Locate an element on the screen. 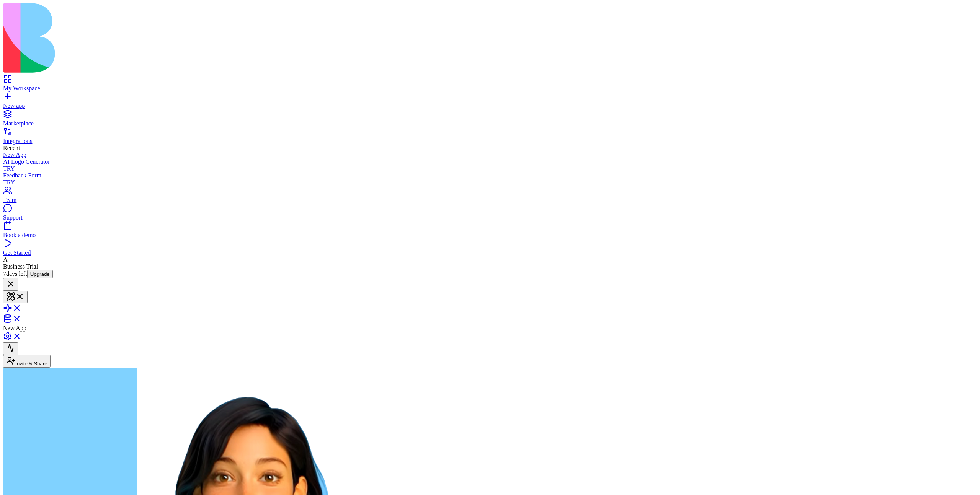 The image size is (980, 495). div: AI Logo Generator is located at coordinates (490, 162).